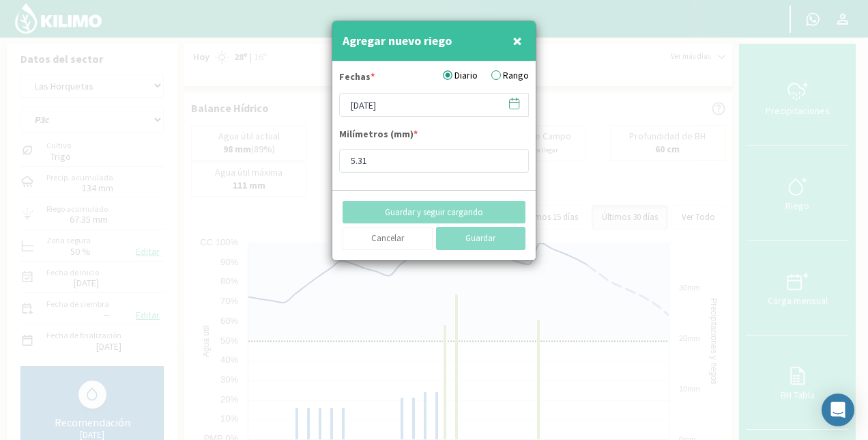  What do you see at coordinates (434, 212) in the screenshot?
I see `button: Guardar y seguir cargando` at bounding box center [434, 212].